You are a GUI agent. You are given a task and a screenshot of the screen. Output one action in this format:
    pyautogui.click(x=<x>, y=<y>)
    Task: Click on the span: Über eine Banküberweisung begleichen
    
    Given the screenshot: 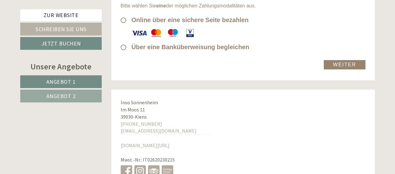 What is the action you would take?
    pyautogui.click(x=185, y=47)
    